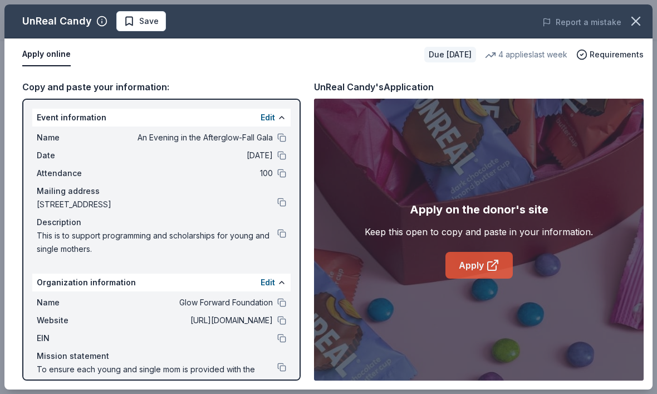  What do you see at coordinates (161, 191) in the screenshot?
I see `div: Mailing address` at bounding box center [161, 191].